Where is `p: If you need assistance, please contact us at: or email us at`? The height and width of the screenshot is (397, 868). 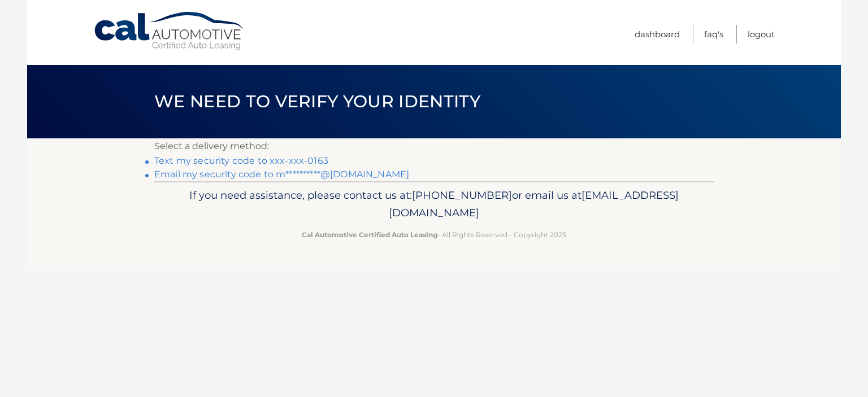
p: If you need assistance, please contact us at: or email us at is located at coordinates (434, 205).